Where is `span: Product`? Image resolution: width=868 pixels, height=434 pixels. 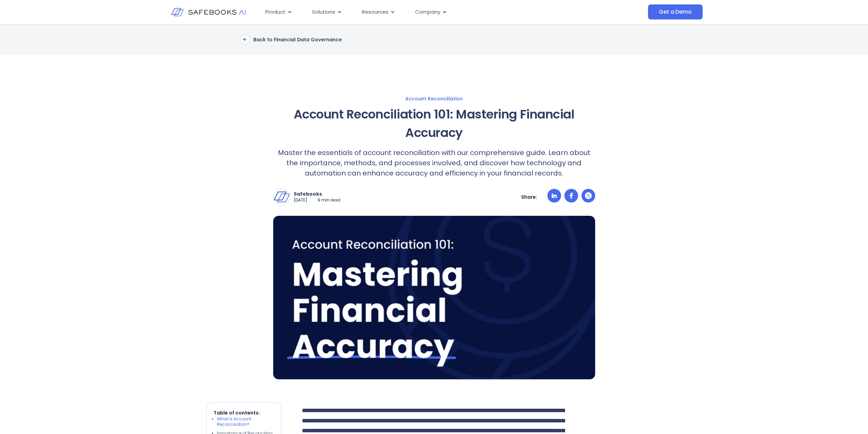
span: Product is located at coordinates (275, 12).